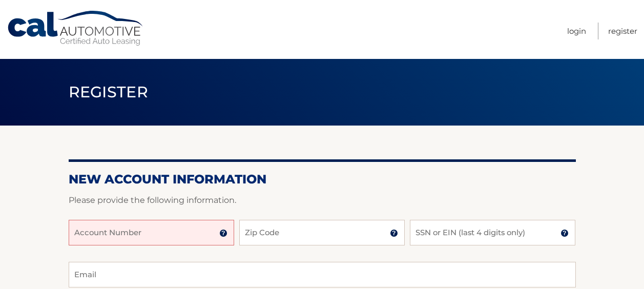  Describe the element at coordinates (322, 233) in the screenshot. I see `input: Zip Code` at that location.